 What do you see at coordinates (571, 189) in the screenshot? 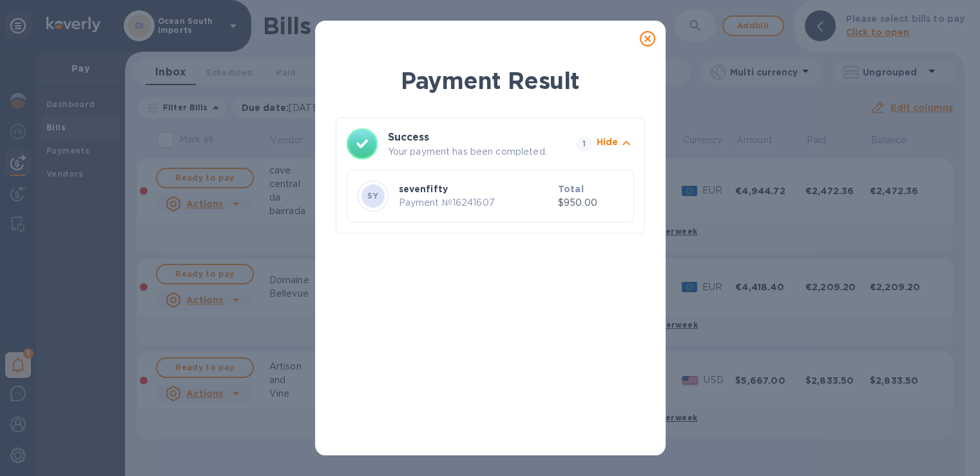
I see `b: Total` at bounding box center [571, 189].